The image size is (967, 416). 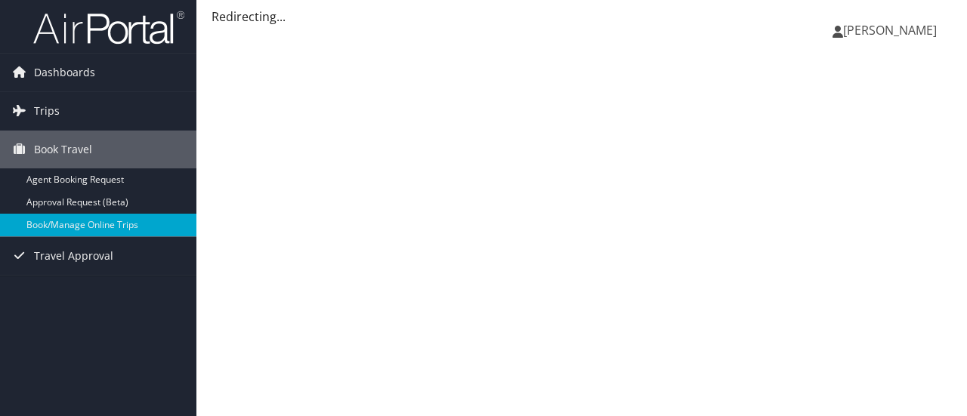 What do you see at coordinates (47, 111) in the screenshot?
I see `span: Trips` at bounding box center [47, 111].